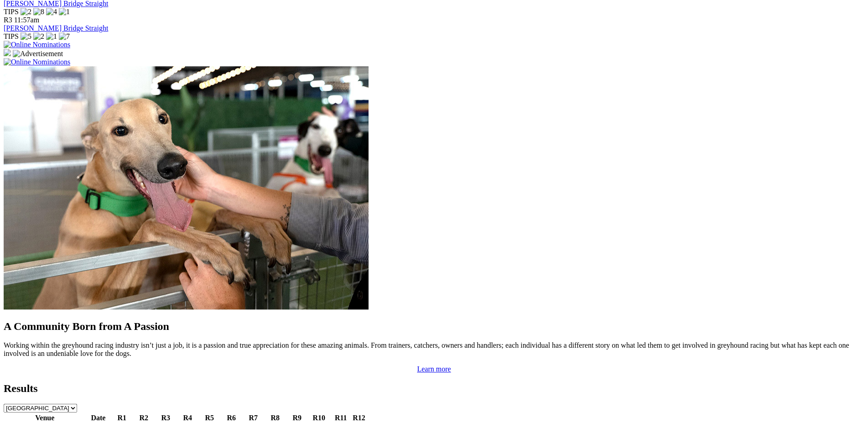 The height and width of the screenshot is (423, 868). I want to click on th: Venue, so click(44, 418).